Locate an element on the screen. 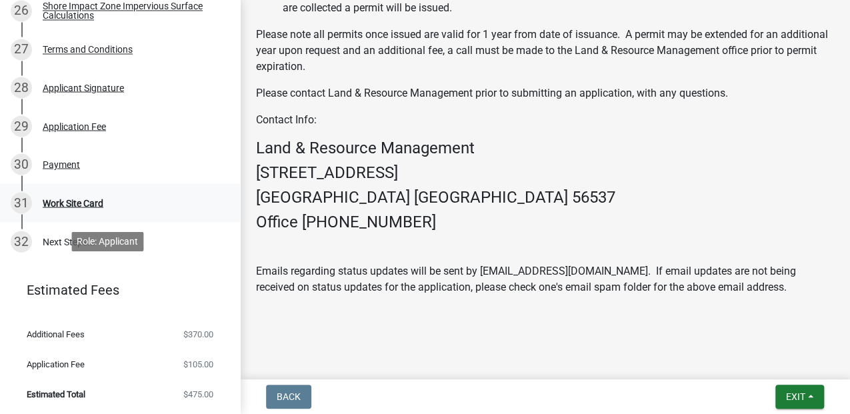 The width and height of the screenshot is (850, 414). div: Work Site Card is located at coordinates (73, 203).